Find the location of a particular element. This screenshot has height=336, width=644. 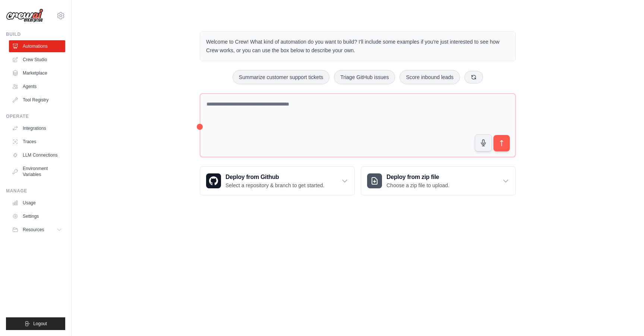

button: Score inbound leads is located at coordinates (430, 78).